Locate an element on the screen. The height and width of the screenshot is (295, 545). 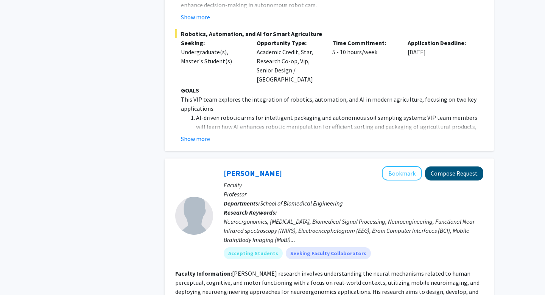
b: Research Keywords: is located at coordinates (250, 212).